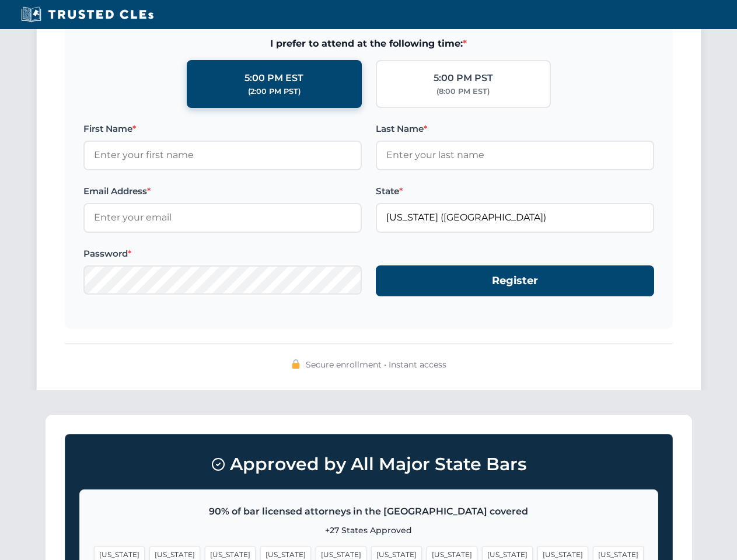  What do you see at coordinates (515, 129) in the screenshot?
I see `label: Last Name` at bounding box center [515, 129].